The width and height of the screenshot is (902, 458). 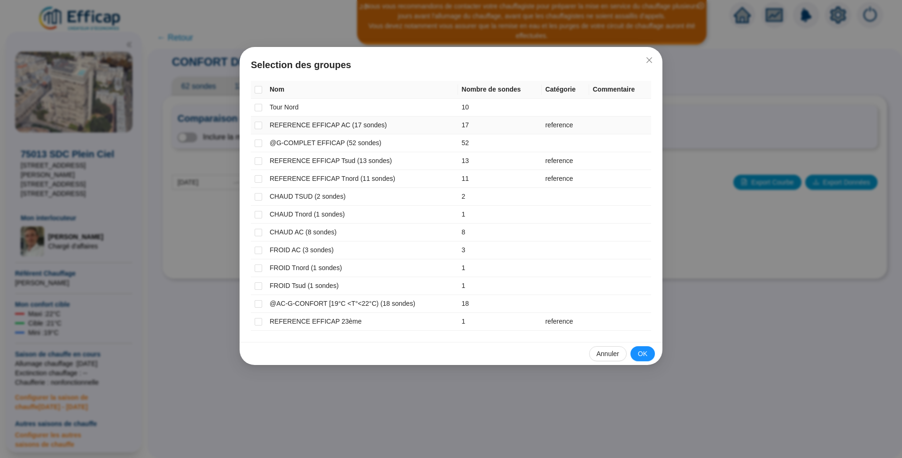 I want to click on td: 2, so click(x=500, y=197).